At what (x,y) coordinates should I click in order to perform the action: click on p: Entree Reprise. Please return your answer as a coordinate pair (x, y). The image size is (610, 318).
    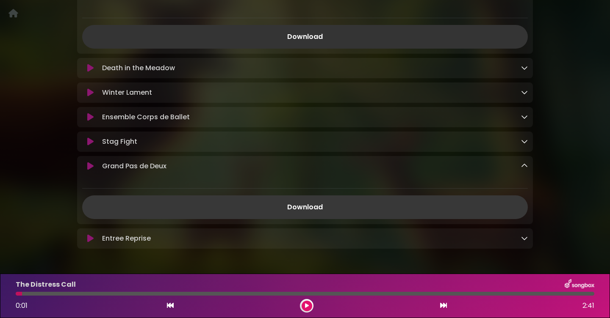
    Looking at the image, I should click on (126, 239).